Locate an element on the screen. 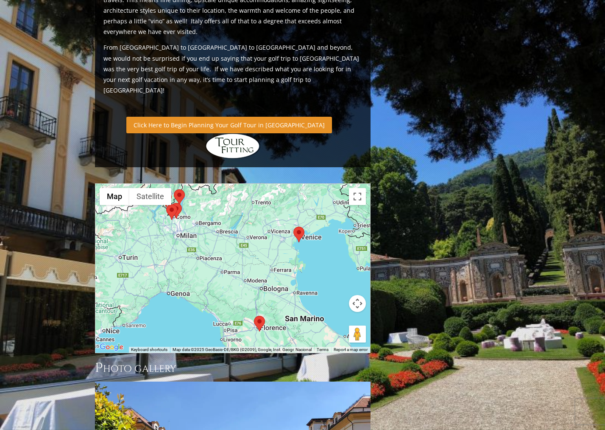 The height and width of the screenshot is (430, 605). a: Report a map error is located at coordinates (351, 349).